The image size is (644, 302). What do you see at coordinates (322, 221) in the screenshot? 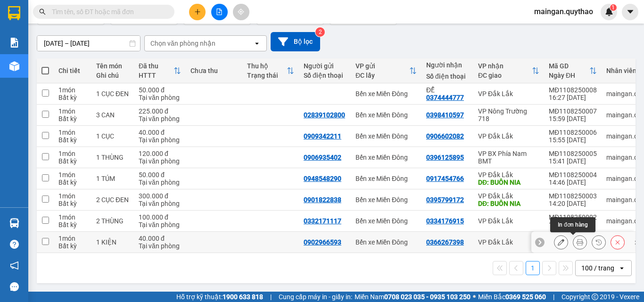
I see `div: 0332171117` at bounding box center [322, 221].